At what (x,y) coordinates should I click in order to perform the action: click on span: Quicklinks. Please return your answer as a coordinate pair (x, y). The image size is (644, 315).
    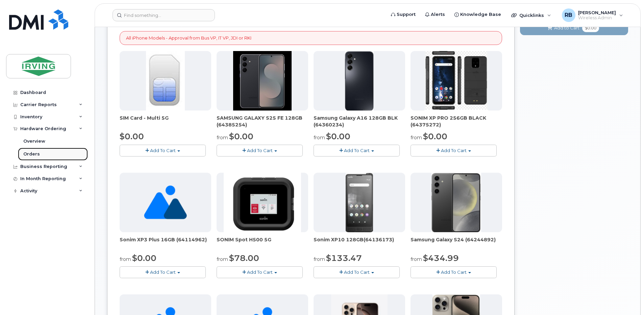
    Looking at the image, I should click on (532, 15).